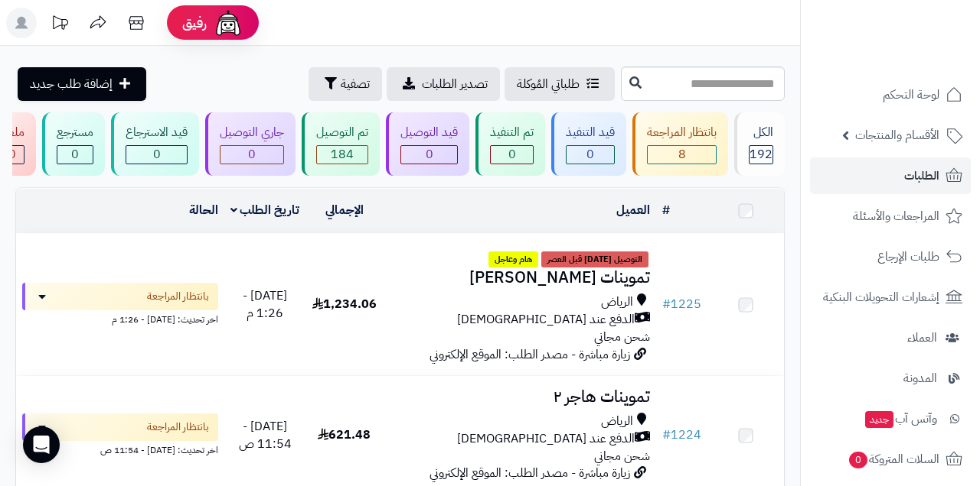 Image resolution: width=980 pixels, height=486 pixels. I want to click on span: طلباتي المُوكلة, so click(548, 84).